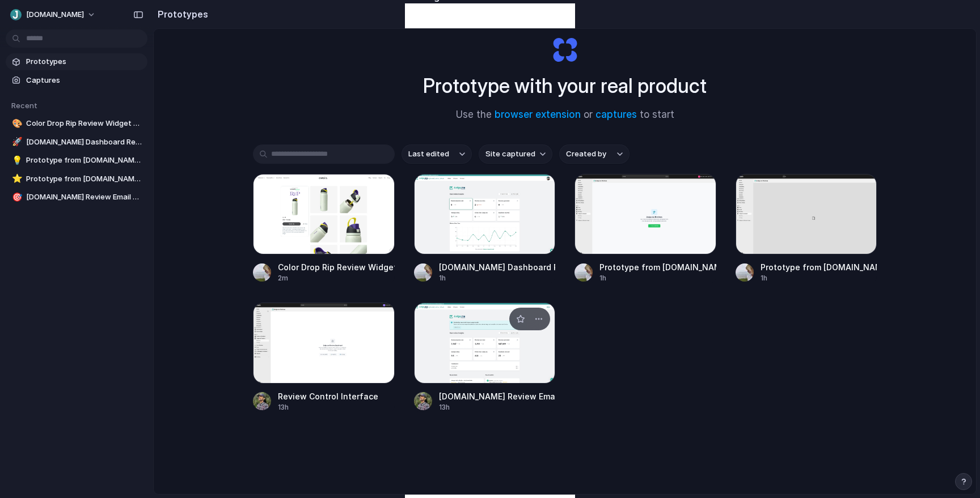 The image size is (980, 498). Describe the element at coordinates (85, 62) in the screenshot. I see `span: Prototypes` at that location.